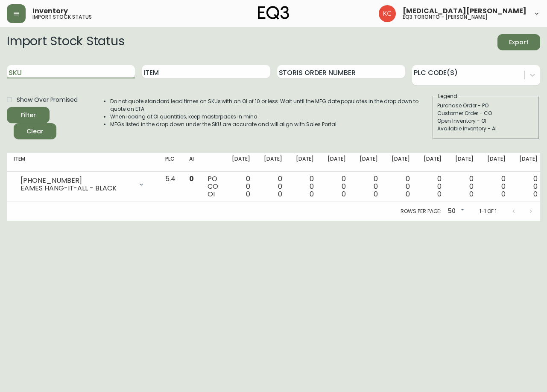 The height and width of the screenshot is (392, 547). I want to click on legend: Legend, so click(447, 96).